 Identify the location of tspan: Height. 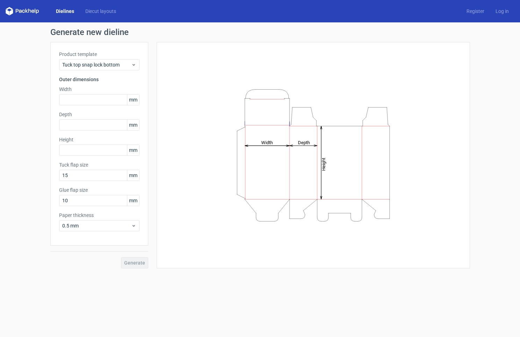
(323, 164).